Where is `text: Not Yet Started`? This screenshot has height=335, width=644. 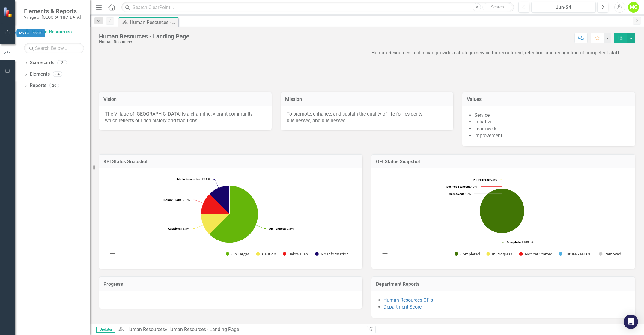
text: Not Yet Started is located at coordinates (538, 254).